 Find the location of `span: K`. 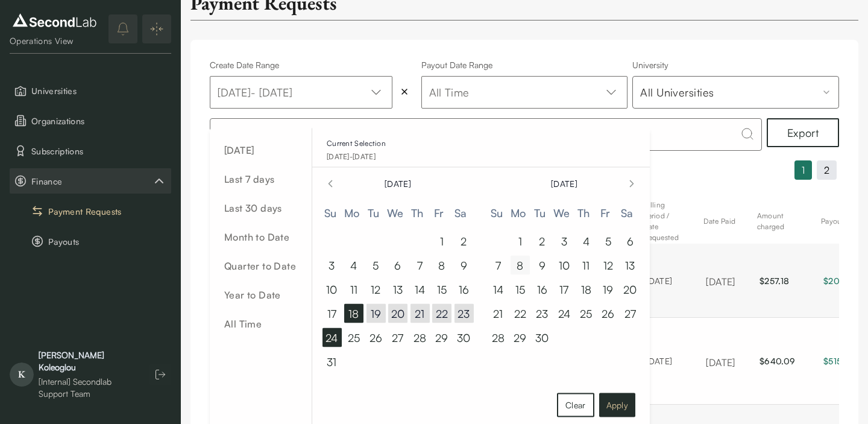

span: K is located at coordinates (22, 375).